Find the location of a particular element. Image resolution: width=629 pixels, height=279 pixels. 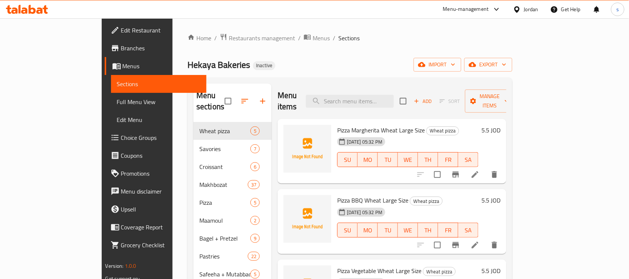

span: 1.0.0 is located at coordinates (130, 266).